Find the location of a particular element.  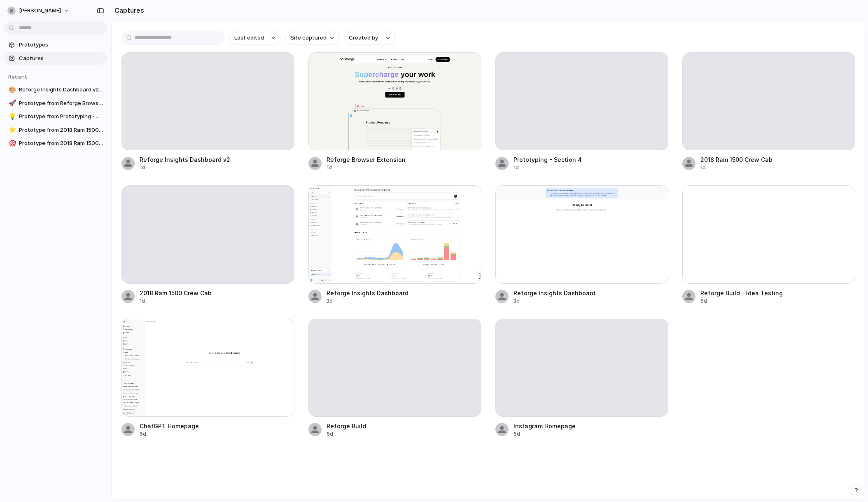

div: Reforge Insights Dashboard v2 is located at coordinates (185, 159).